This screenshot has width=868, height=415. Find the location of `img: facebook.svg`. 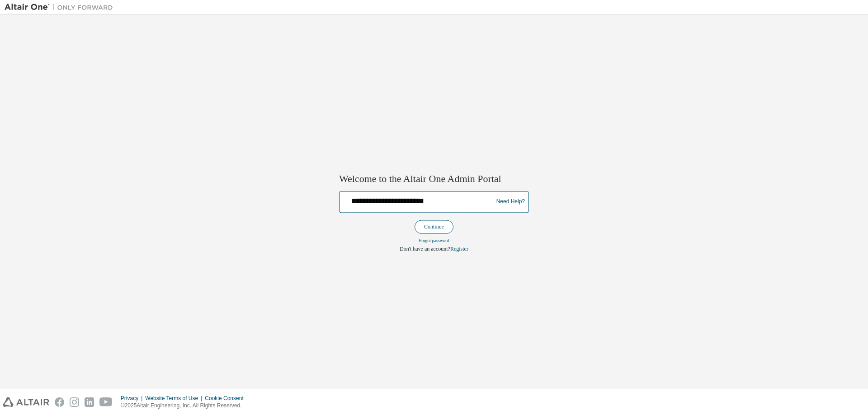

img: facebook.svg is located at coordinates (59, 402).